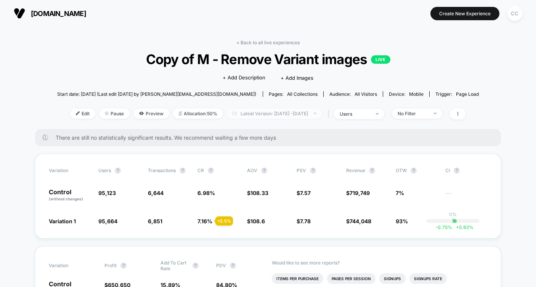 The image size is (536, 287). Describe the element at coordinates (400, 192) in the screenshot. I see `span: 7%` at that location.